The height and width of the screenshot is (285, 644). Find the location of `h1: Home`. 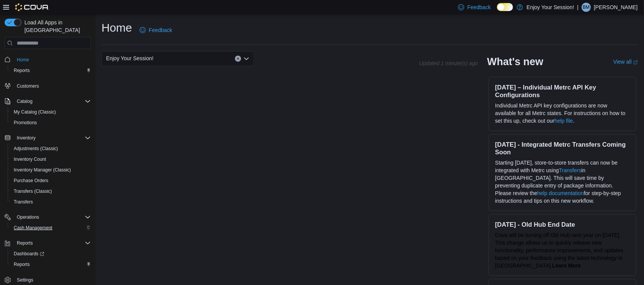

h1: Home is located at coordinates (117, 28).